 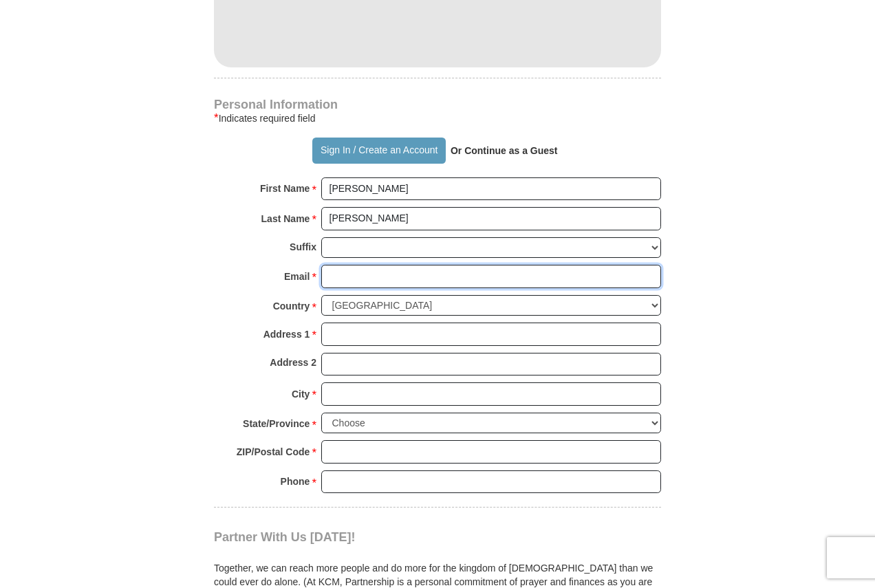 What do you see at coordinates (285, 188) in the screenshot?
I see `strong: First Name` at bounding box center [285, 188].